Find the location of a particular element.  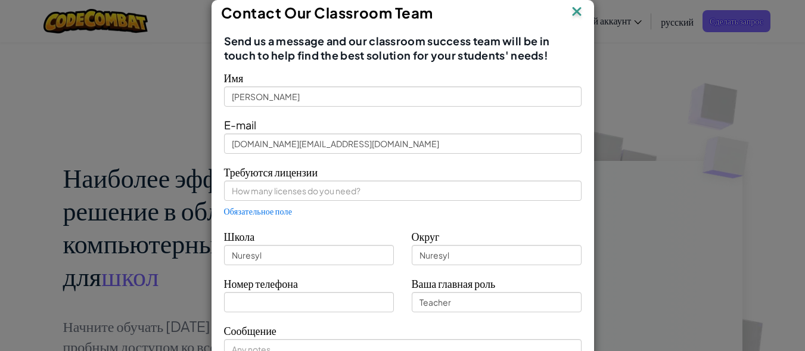

span: Округ is located at coordinates (426, 236).